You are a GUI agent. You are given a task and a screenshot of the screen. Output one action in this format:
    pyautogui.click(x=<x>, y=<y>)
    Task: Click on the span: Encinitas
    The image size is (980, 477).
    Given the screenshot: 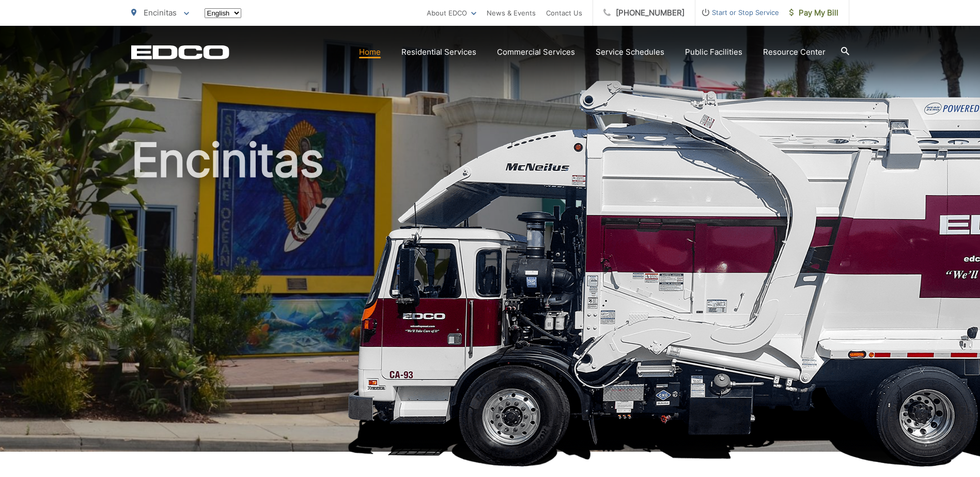 What is the action you would take?
    pyautogui.click(x=160, y=13)
    